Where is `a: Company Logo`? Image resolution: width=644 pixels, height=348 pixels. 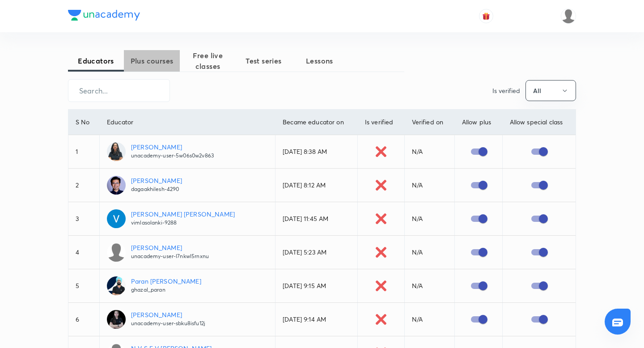 a: Company Logo is located at coordinates (104, 16).